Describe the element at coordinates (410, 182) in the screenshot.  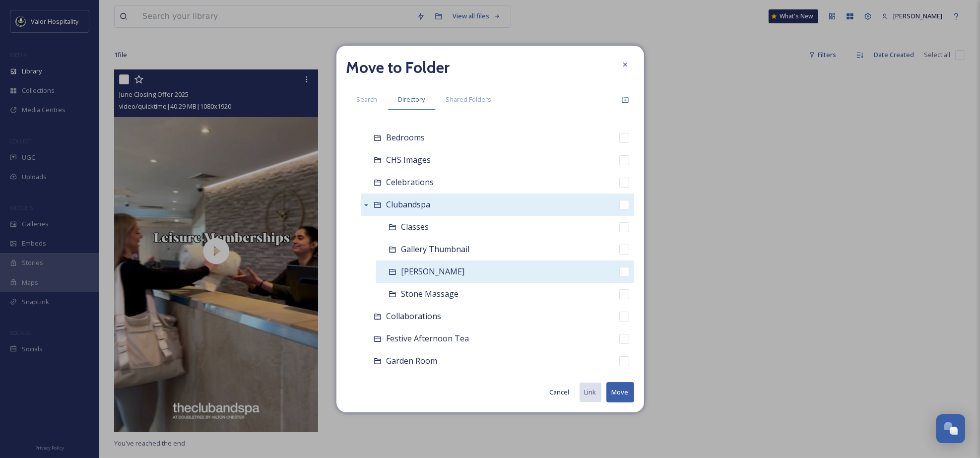
I see `span: Celebrations` at that location.